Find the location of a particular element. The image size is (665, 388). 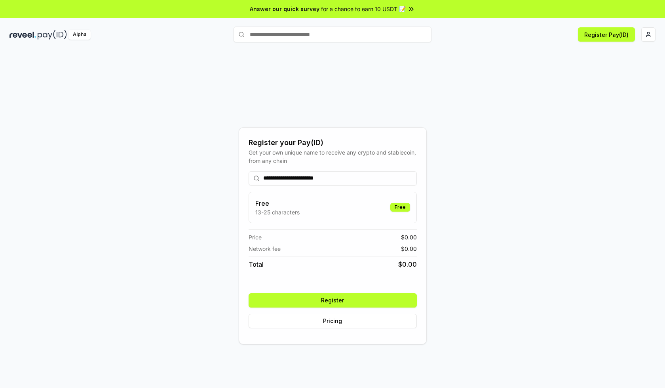

div: Alpha is located at coordinates (80, 34).